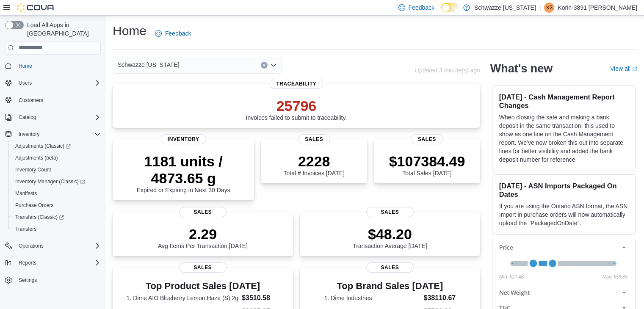 The image size is (644, 309). What do you see at coordinates (296, 84) in the screenshot?
I see `span: Traceability` at bounding box center [296, 84].